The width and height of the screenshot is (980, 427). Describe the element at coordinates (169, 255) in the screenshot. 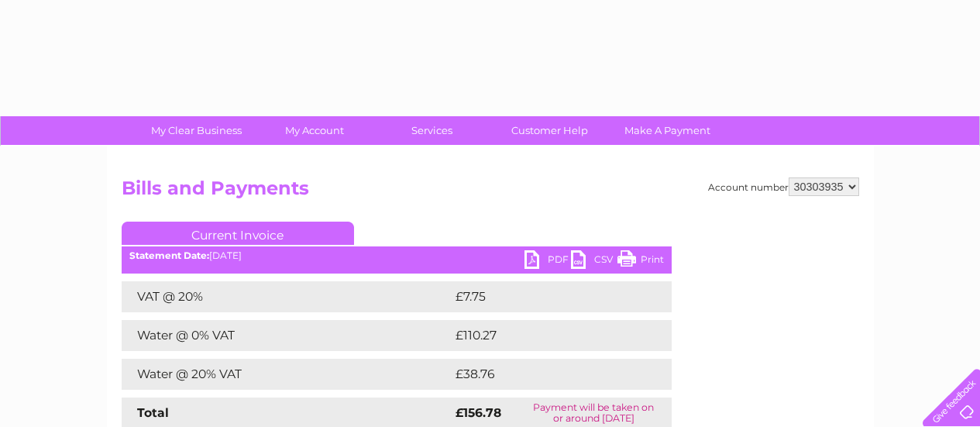

I see `b: Statement Date:` at that location.